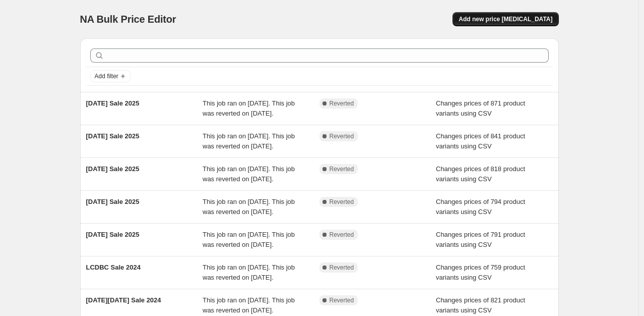 Image resolution: width=644 pixels, height=316 pixels. Describe the element at coordinates (480, 173) in the screenshot. I see `span: Changes prices of 818 product variants using CSV` at that location.